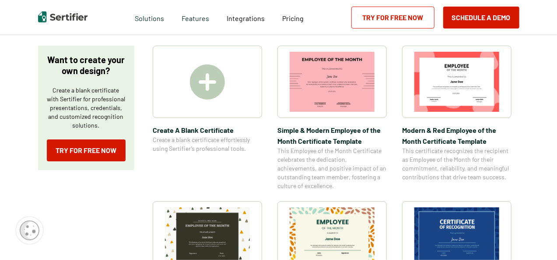  Describe the element at coordinates (86, 108) in the screenshot. I see `p: Create a blank certificate with Sertifier for professional presentations, credentials, and custom...` at that location.